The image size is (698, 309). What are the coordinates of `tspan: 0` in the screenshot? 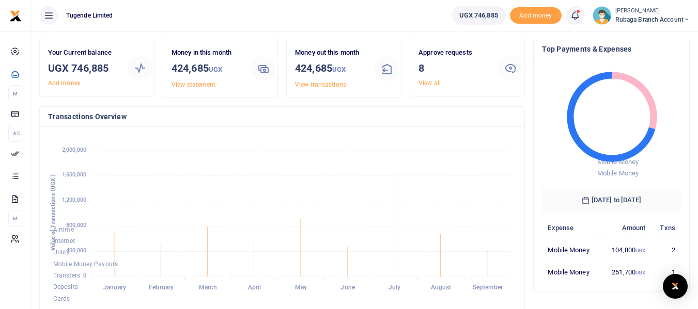 It's located at (85, 276).